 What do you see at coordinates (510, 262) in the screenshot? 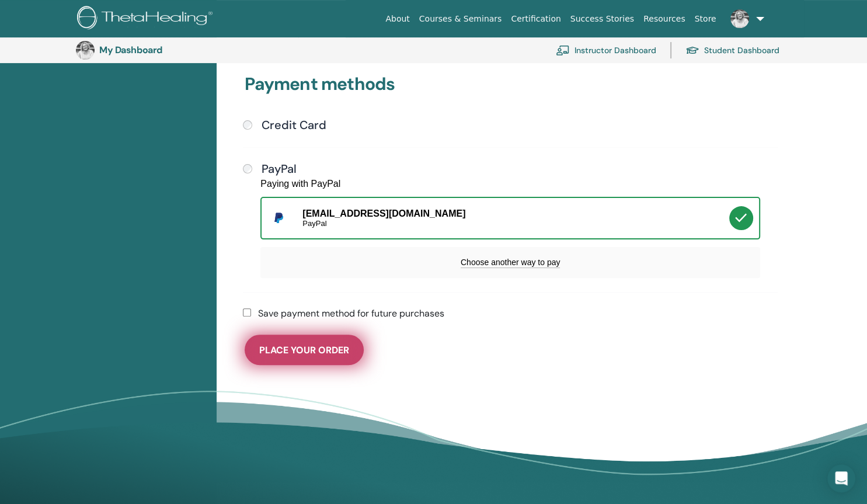
I see `span: Choose another way to pay` at bounding box center [510, 262].